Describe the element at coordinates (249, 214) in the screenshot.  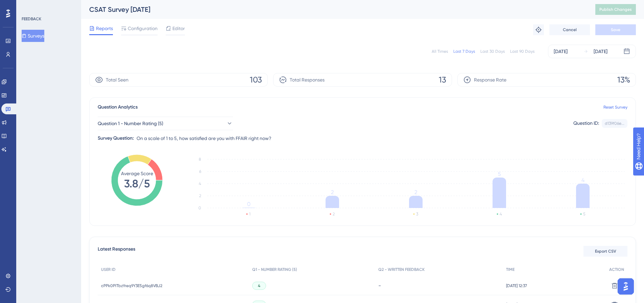
I see `text: 1` at that location.